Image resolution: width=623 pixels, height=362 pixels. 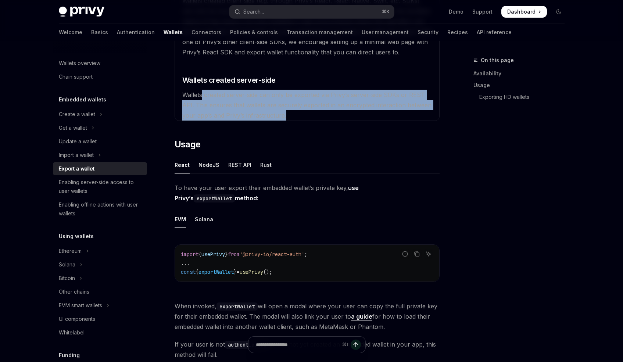 What do you see at coordinates (76, 155) in the screenshot?
I see `div: Import a wallet` at bounding box center [76, 155].